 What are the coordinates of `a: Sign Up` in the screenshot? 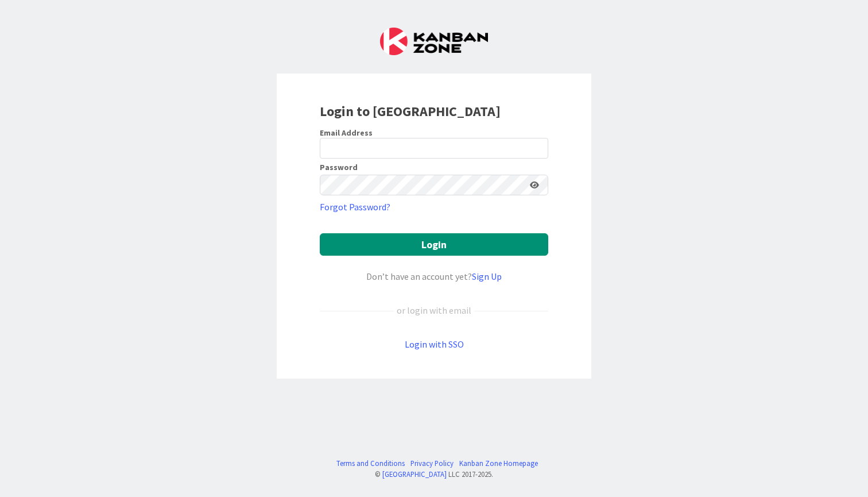 It's located at (487, 276).